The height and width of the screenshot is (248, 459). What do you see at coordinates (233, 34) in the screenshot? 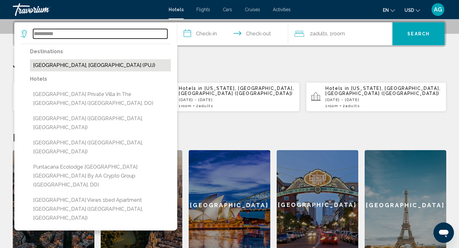
I see `button: Check in and out dates` at bounding box center [233, 34].